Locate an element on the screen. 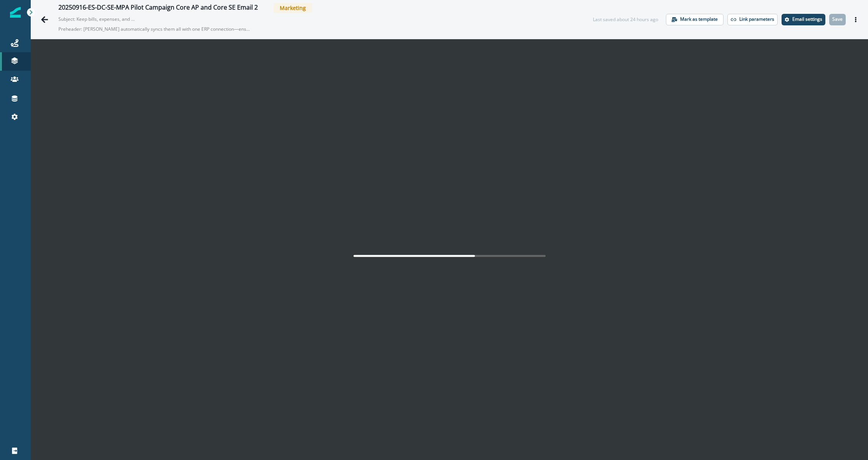  p: Mark as template is located at coordinates (698, 19).